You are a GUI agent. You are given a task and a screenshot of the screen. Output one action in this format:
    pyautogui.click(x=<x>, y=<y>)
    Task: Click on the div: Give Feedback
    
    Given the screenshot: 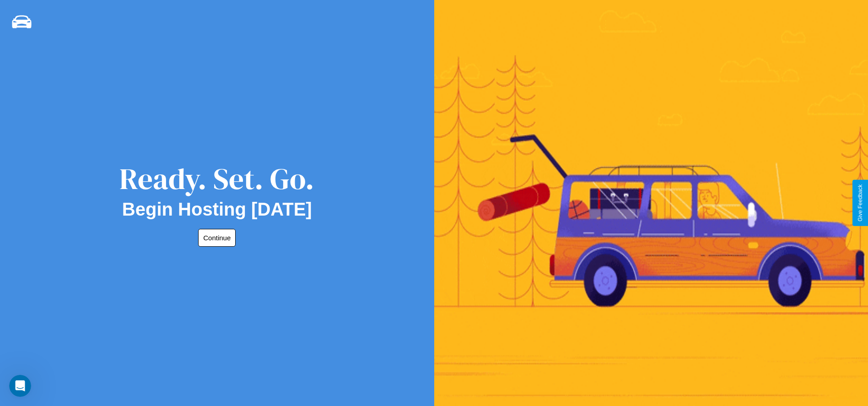 What is the action you would take?
    pyautogui.click(x=861, y=203)
    